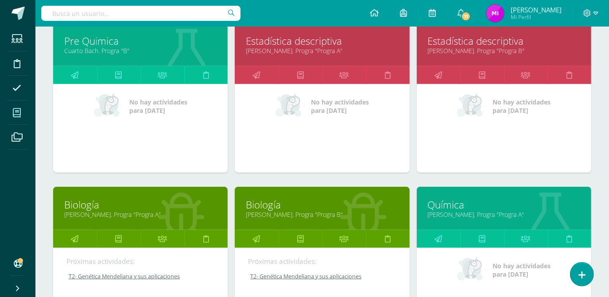 This screenshot has width=609, height=297. Describe the element at coordinates (466, 16) in the screenshot. I see `span: 71` at that location.